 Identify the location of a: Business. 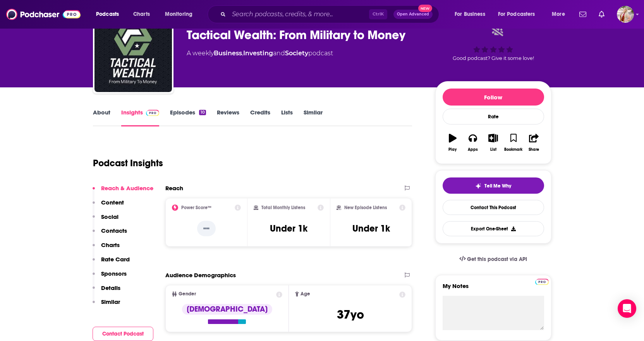
(227, 53).